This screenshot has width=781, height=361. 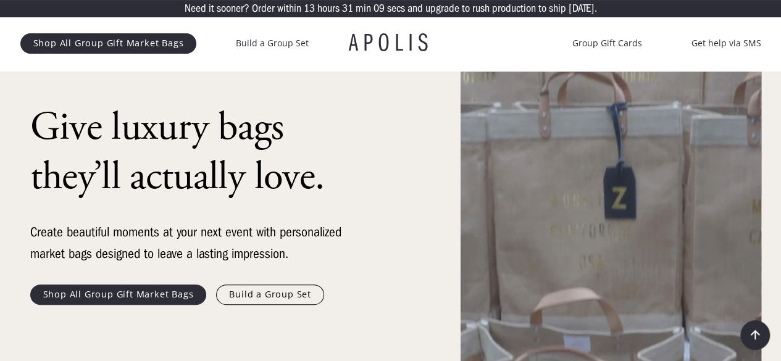 I want to click on p: secs, so click(x=396, y=9).